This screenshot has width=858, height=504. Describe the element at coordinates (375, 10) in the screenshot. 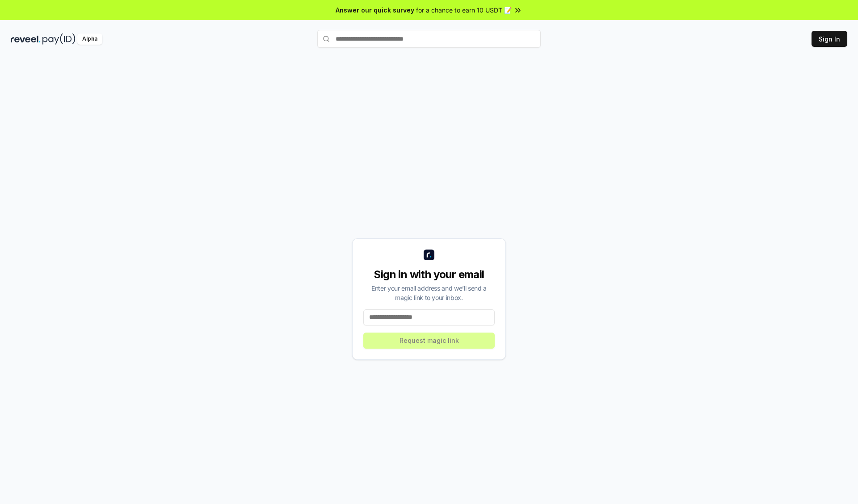

I see `span: Answer our quick survey` at that location.